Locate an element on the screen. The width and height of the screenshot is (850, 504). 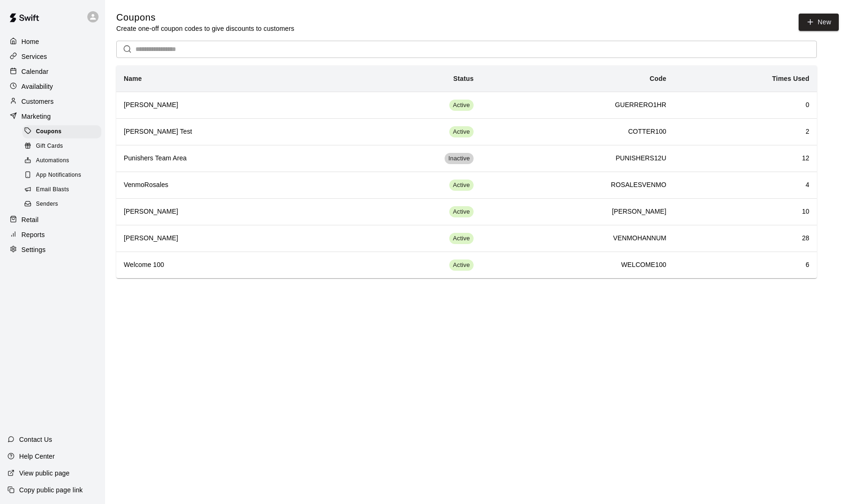
button: New is located at coordinates (819, 22).